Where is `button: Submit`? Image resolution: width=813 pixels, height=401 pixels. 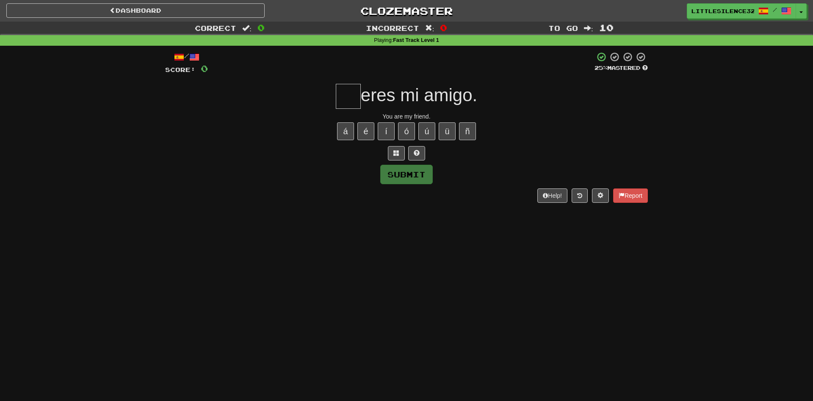 button: Submit is located at coordinates (407, 174).